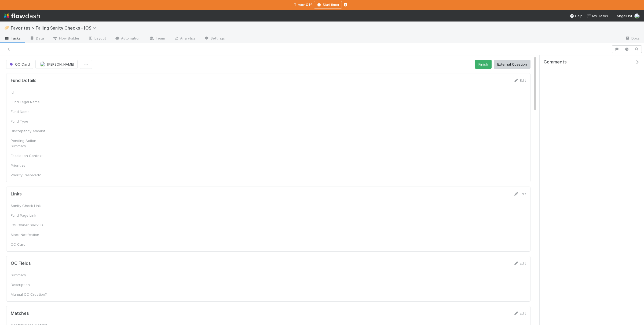 Image resolution: width=644 pixels, height=325 pixels. I want to click on button: External Question, so click(512, 64).